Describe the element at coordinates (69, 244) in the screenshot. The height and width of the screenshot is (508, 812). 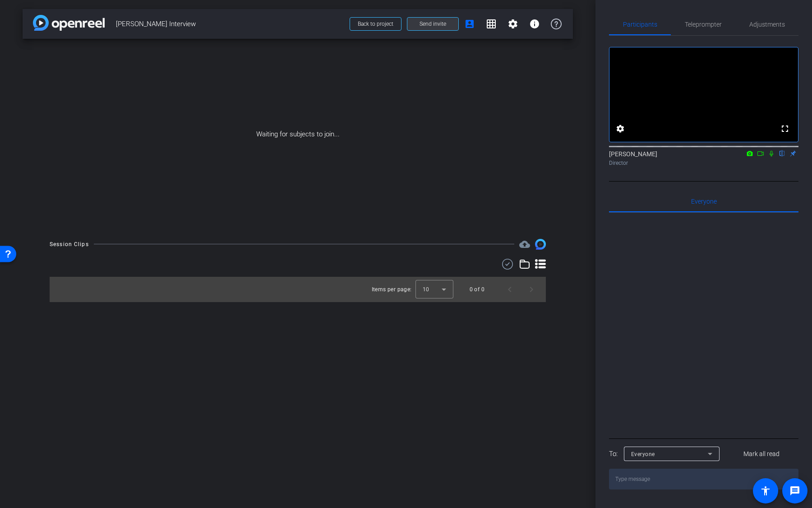
I see `div: Session Clips` at that location.